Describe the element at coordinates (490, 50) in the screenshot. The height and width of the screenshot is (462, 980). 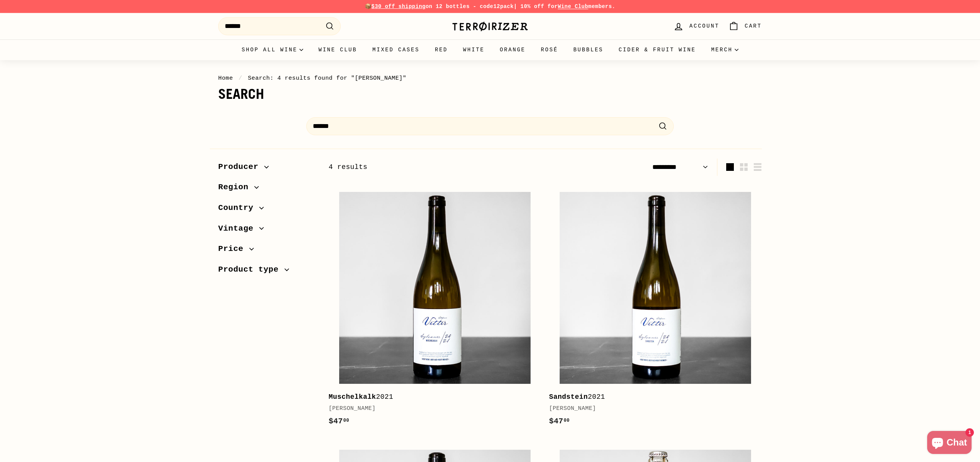
I see `div: Primary` at that location.